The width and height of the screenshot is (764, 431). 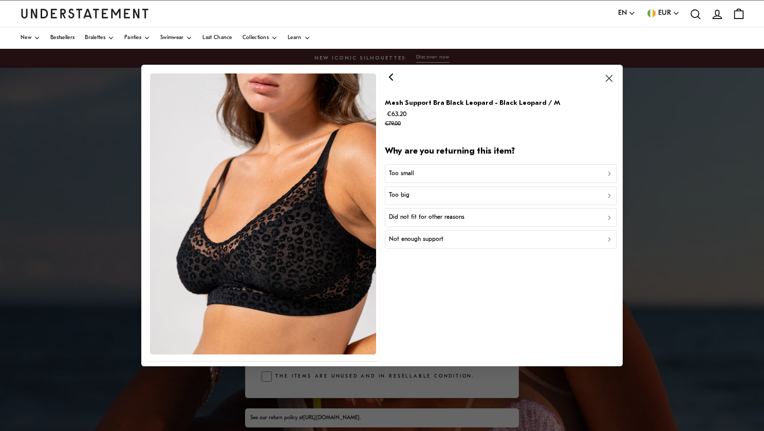 What do you see at coordinates (501, 217) in the screenshot?
I see `button: Did not fit for other reasons` at bounding box center [501, 217].